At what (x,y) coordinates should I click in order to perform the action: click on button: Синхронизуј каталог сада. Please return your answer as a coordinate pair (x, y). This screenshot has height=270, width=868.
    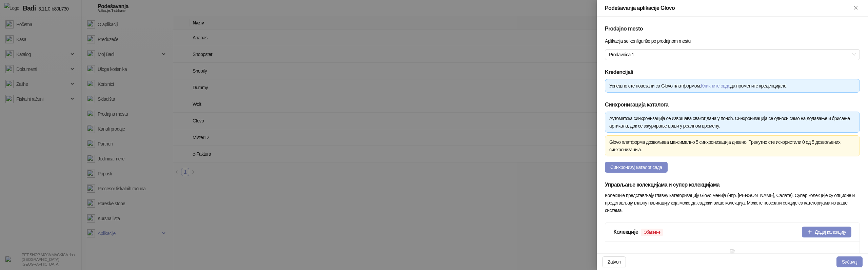
    Looking at the image, I should click on (636, 167).